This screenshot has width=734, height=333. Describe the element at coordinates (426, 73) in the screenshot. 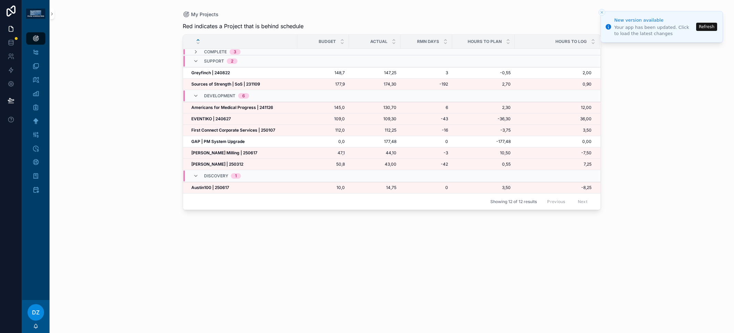

I see `a: 3` at that location.